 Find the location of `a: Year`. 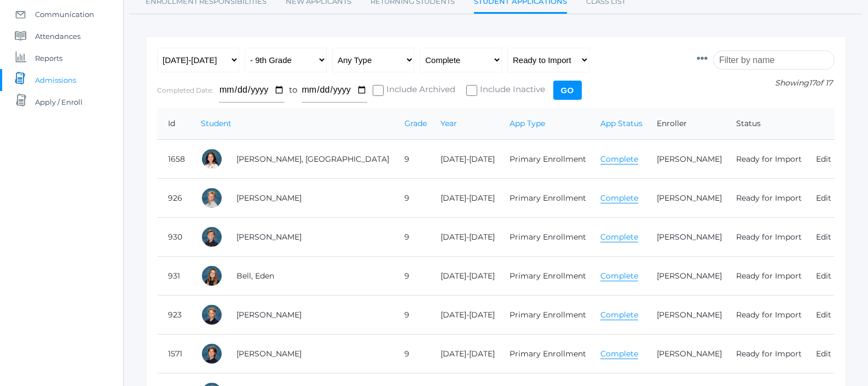

a: Year is located at coordinates (449, 123).